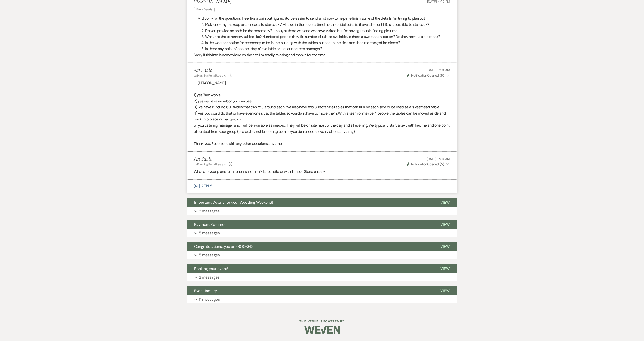  Describe the element at coordinates (224, 247) in the screenshot. I see `span: Congratulations...you are BOOKED!` at that location.